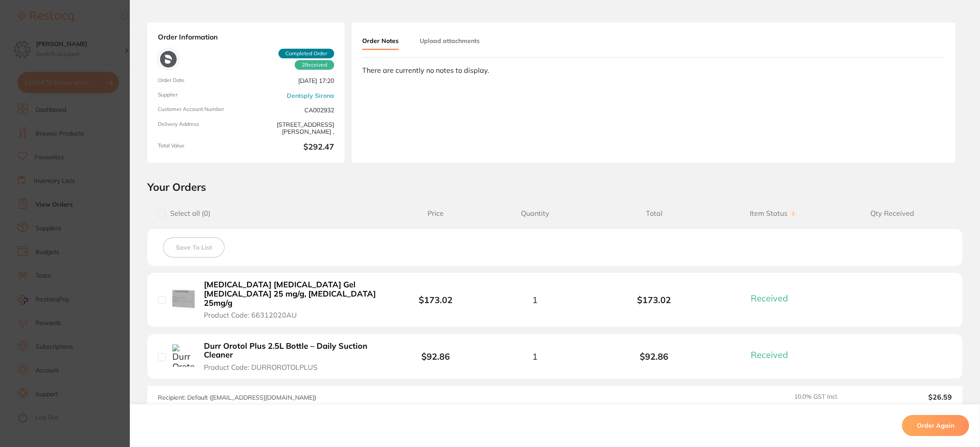 Image resolution: width=980 pixels, height=447 pixels. I want to click on span: Select all ( 0 ), so click(188, 213).